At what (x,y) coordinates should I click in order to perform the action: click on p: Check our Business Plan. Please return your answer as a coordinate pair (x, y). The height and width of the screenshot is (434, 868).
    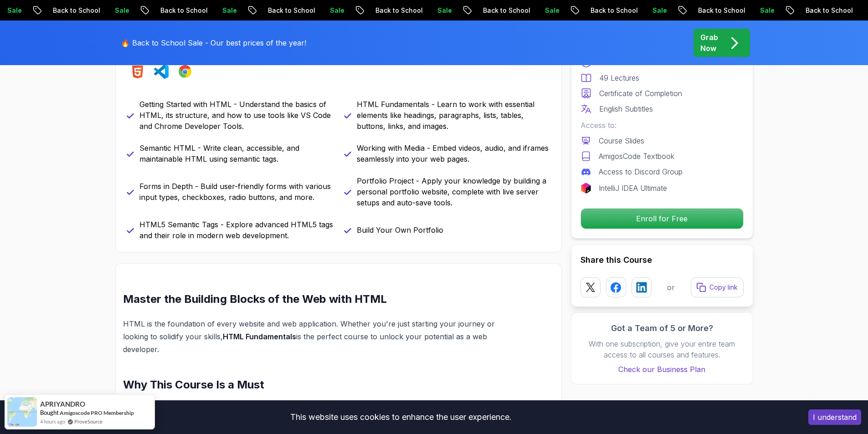
    Looking at the image, I should click on (662, 370).